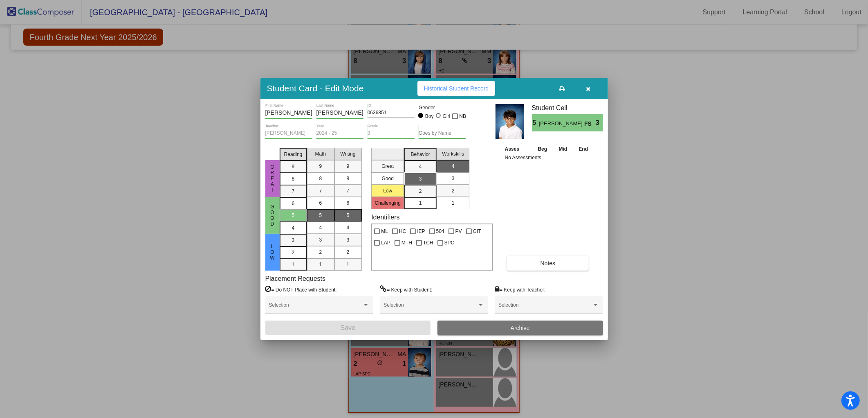  Describe the element at coordinates (407, 242) in the screenshot. I see `span: MTH` at that location.